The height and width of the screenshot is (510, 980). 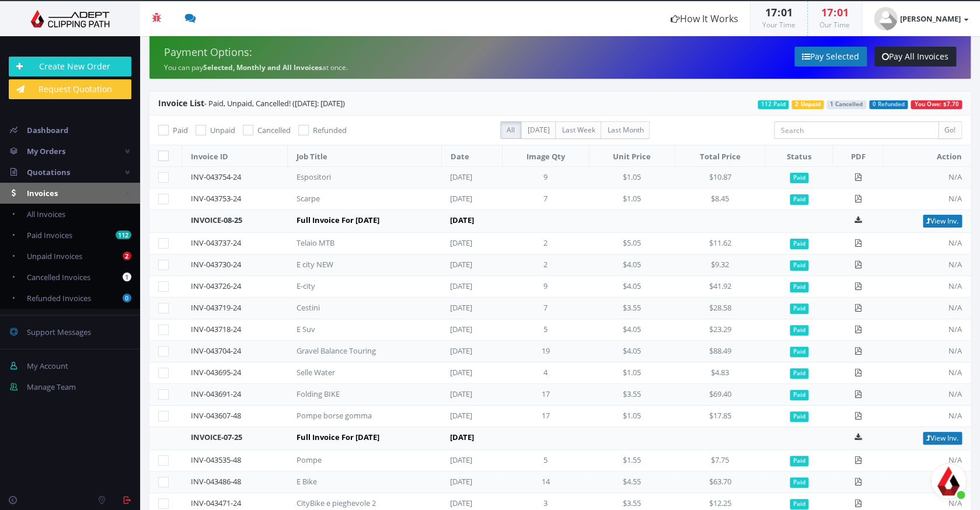 I want to click on span: Cancelled, so click(x=274, y=130).